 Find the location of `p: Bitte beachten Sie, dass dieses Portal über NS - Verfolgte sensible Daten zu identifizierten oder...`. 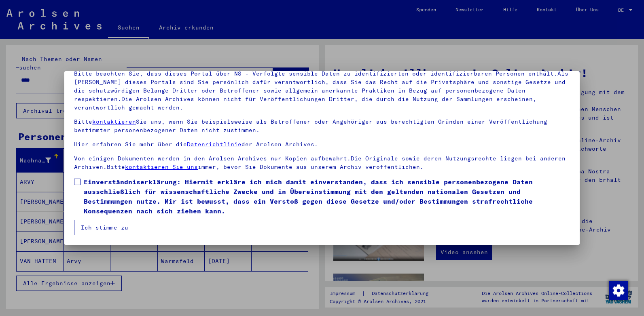

p: Bitte beachten Sie, dass dieses Portal über NS - Verfolgte sensible Daten zu identifizierten oder... is located at coordinates (322, 90).